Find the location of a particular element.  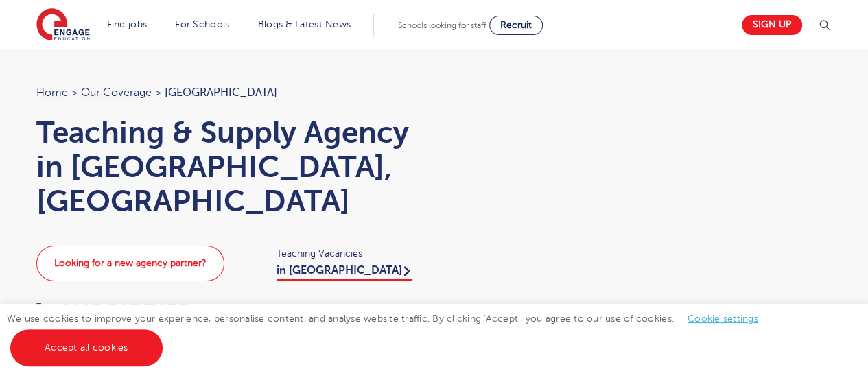

a: Cookie settings is located at coordinates (722, 319).